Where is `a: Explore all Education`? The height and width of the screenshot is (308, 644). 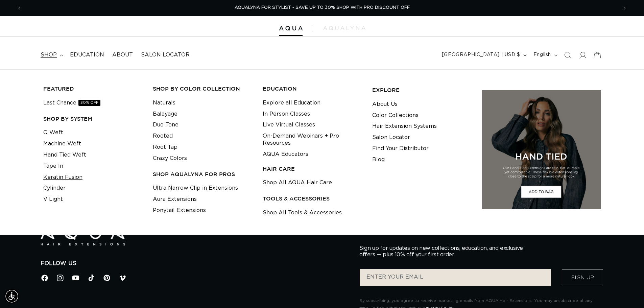 a: Explore all Education is located at coordinates (291, 103).